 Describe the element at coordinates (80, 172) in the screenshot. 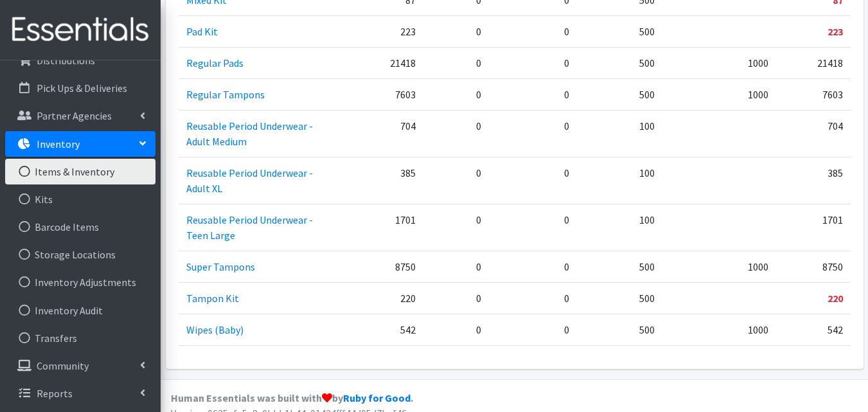

I see `a: Items & Inventory` at that location.